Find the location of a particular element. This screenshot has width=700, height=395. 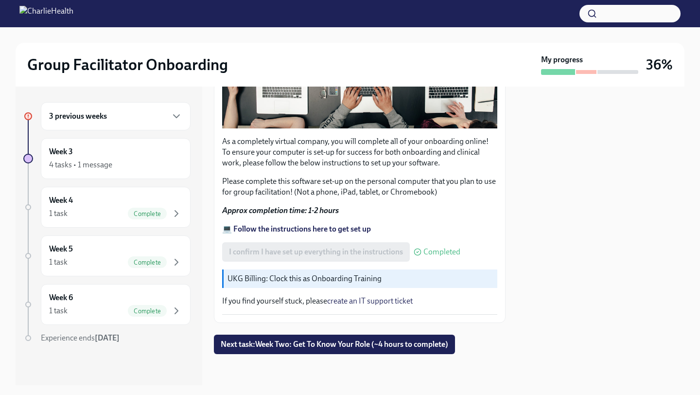

h6: Week 3 is located at coordinates (61, 152).